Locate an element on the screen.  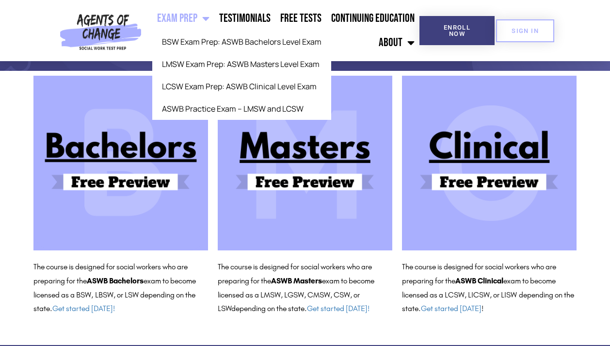
span: SIGN IN is located at coordinates (525, 31).